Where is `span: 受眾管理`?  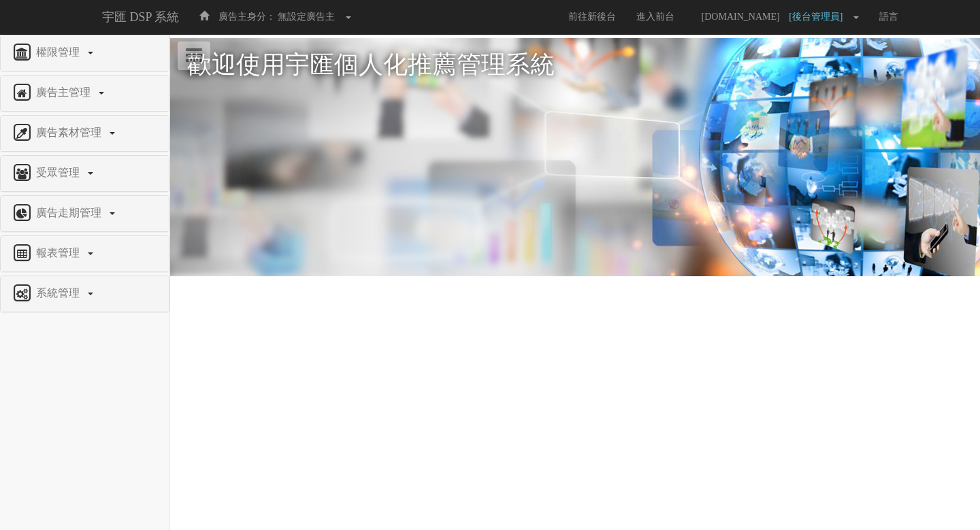
span: 受眾管理 is located at coordinates (59, 172).